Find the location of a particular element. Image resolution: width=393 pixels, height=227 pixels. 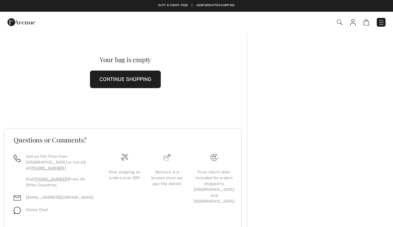

h3: Questions or Comments? is located at coordinates (123, 140).